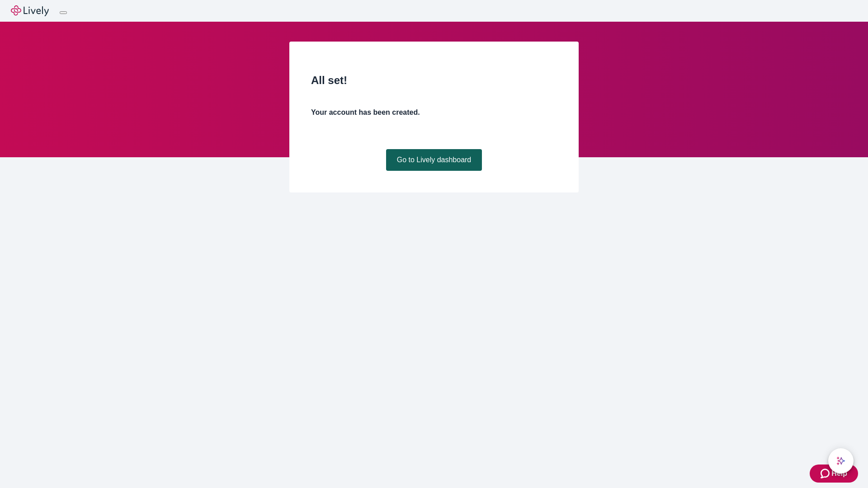 This screenshot has width=868, height=488. I want to click on svg: Zendesk support icon, so click(826, 474).